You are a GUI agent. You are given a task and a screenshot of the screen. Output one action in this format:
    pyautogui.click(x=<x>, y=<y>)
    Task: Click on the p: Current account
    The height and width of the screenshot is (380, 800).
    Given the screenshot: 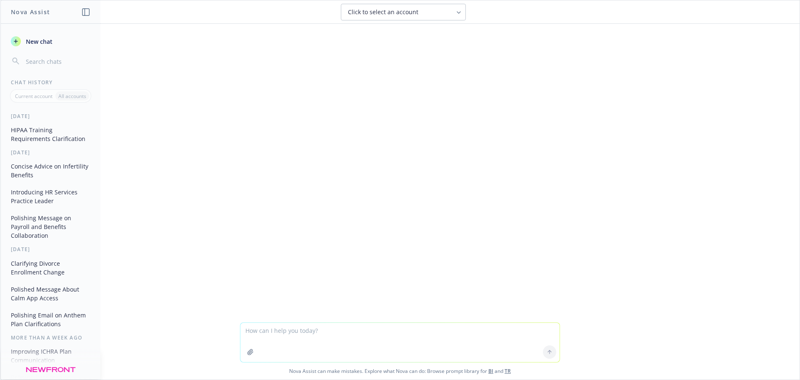 What is the action you would take?
    pyautogui.click(x=34, y=96)
    